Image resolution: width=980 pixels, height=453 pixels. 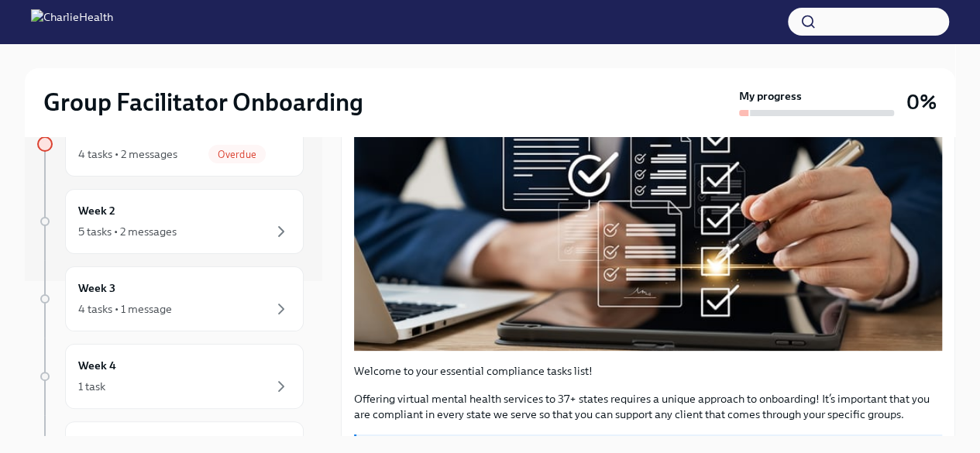 I want to click on a: Week 25 tasks • 2 messages, so click(x=170, y=221).